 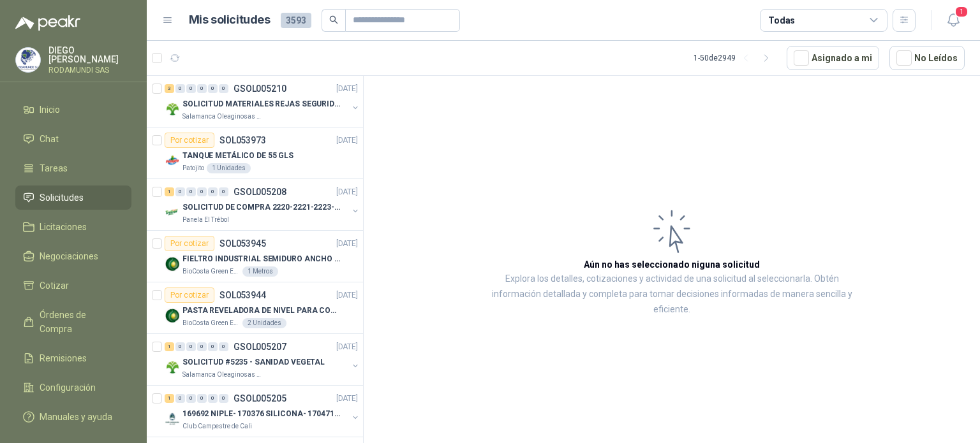 What do you see at coordinates (262, 414) in the screenshot?
I see `p: 169692 NIPLE- 170376 SILICONA- 170471 VALVULA REG` at bounding box center [262, 414].